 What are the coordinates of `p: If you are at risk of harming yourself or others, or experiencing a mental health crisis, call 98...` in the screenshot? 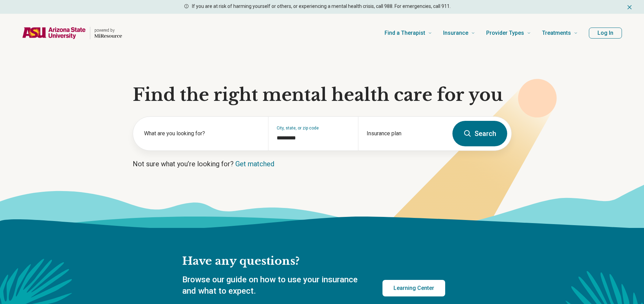 It's located at (321, 6).